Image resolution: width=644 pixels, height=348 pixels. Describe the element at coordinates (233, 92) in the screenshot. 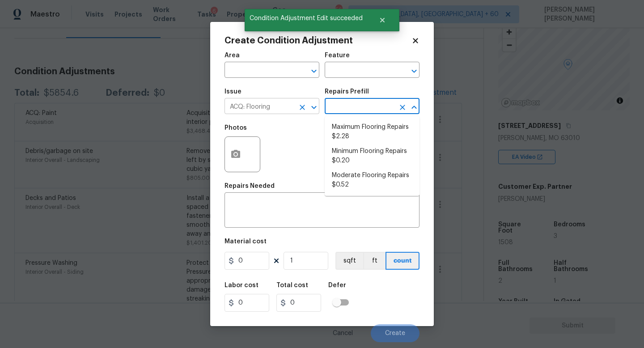

I see `h5: Issue` at that location.